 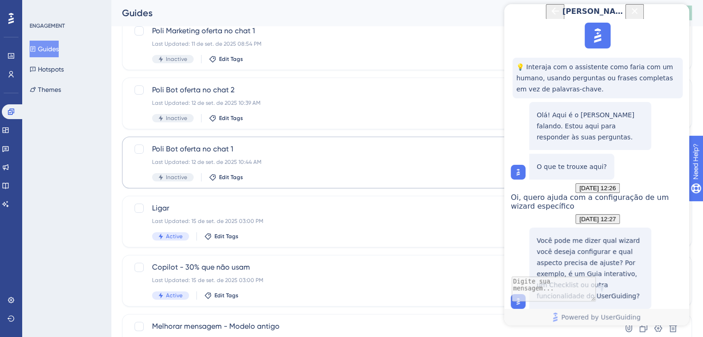 I want to click on button: Guides, so click(x=44, y=49).